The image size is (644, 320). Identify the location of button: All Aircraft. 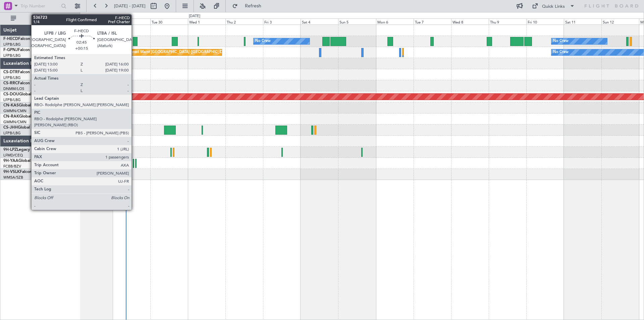
(40, 18).